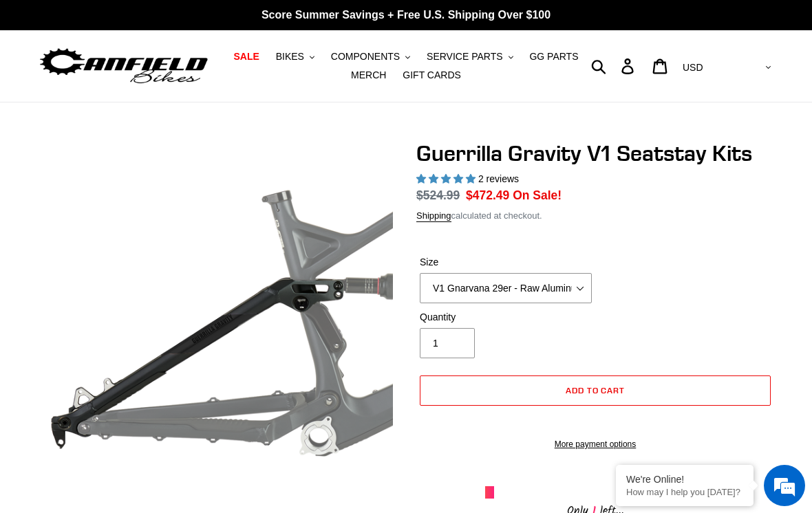 The width and height of the screenshot is (812, 513). What do you see at coordinates (685, 492) in the screenshot?
I see `p: How may I help you today?` at bounding box center [685, 492].